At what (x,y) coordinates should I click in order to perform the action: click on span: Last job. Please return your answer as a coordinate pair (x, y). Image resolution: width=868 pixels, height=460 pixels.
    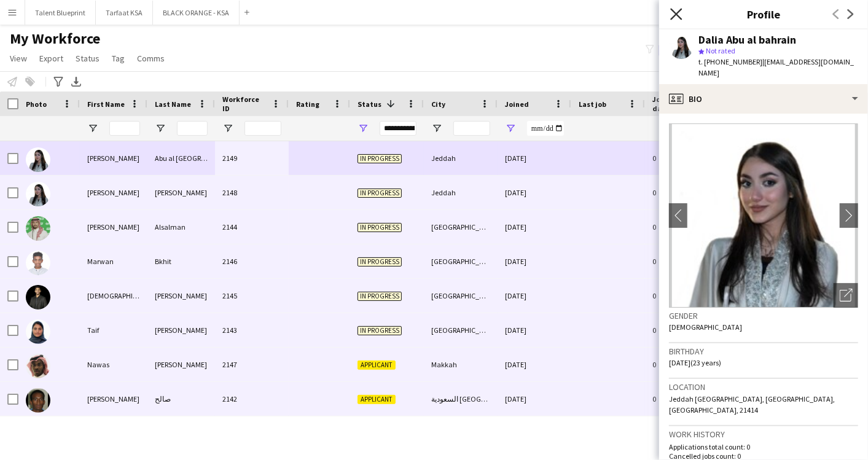
    Looking at the image, I should click on (592, 104).